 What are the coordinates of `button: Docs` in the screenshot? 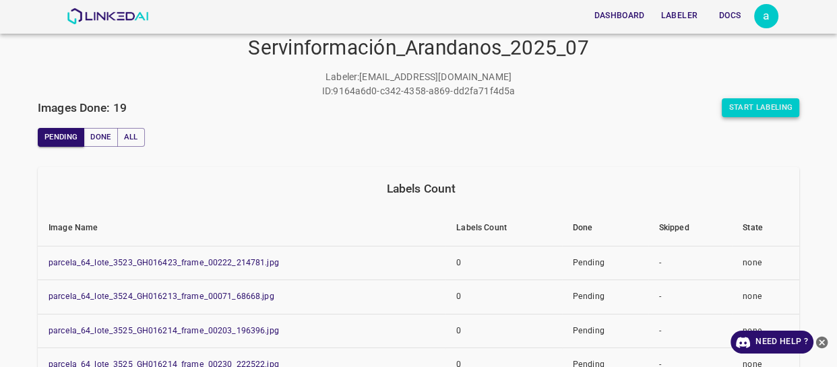 It's located at (730, 15).